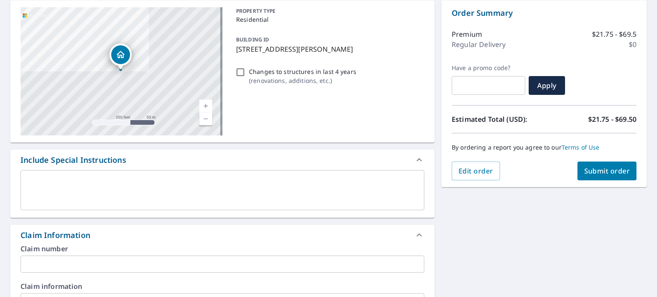 The height and width of the screenshot is (297, 657). I want to click on p: $21.75 - $69.50, so click(612, 119).